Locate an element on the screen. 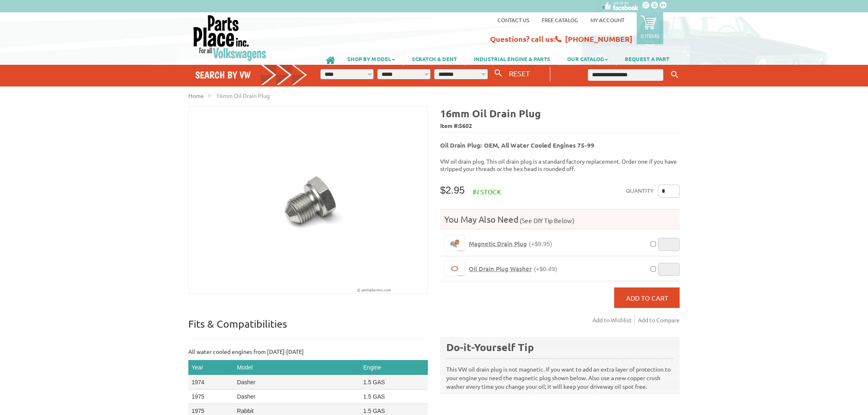 The height and width of the screenshot is (415, 868). a: Add to Compare is located at coordinates (659, 320).